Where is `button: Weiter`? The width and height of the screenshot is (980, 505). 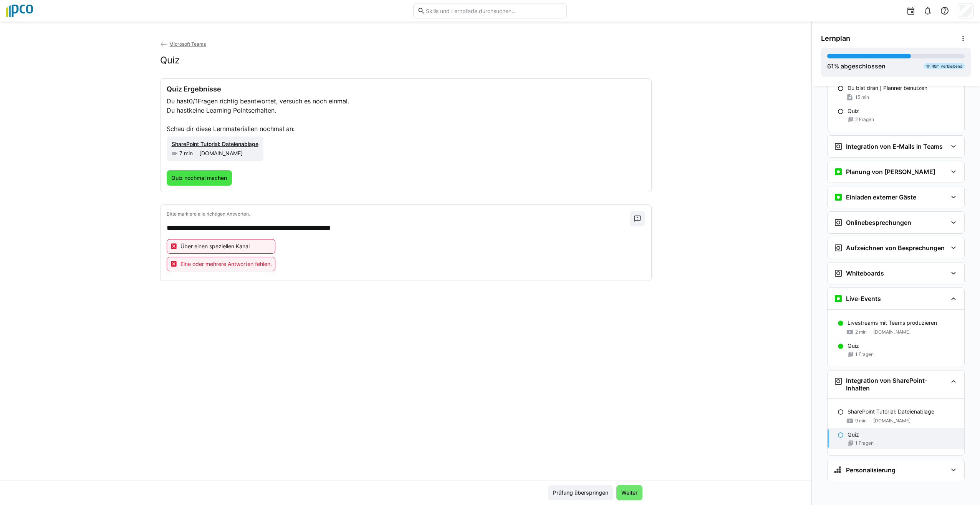
button: Weiter is located at coordinates (630, 493).